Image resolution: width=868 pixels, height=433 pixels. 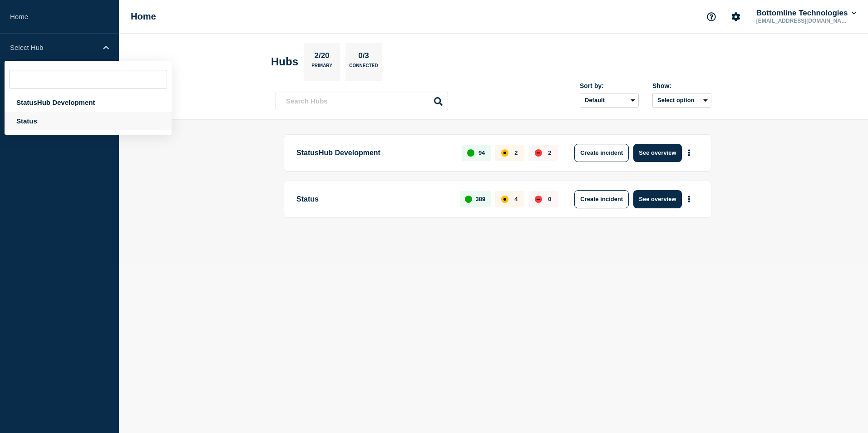 What do you see at coordinates (736, 17) in the screenshot?
I see `button: Account settings` at bounding box center [736, 17].